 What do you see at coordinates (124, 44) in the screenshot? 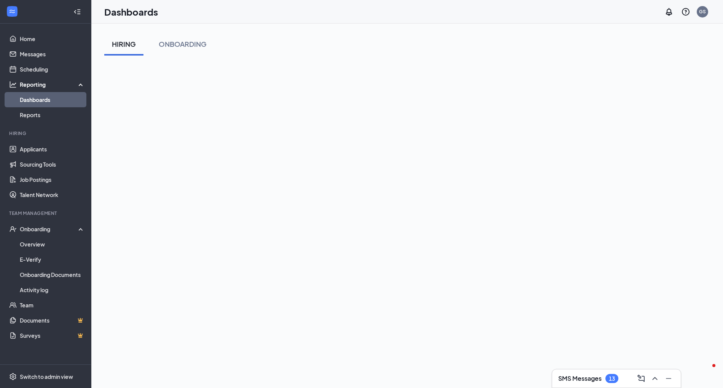
I see `div: HIRING` at bounding box center [124, 44].